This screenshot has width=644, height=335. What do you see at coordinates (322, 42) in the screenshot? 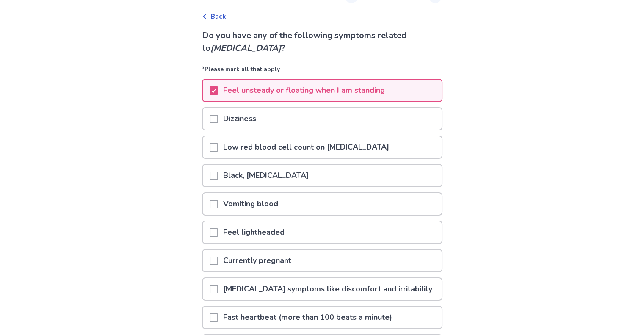
I see `p: Do you have any of the following symptoms related to ?` at bounding box center [322, 42].